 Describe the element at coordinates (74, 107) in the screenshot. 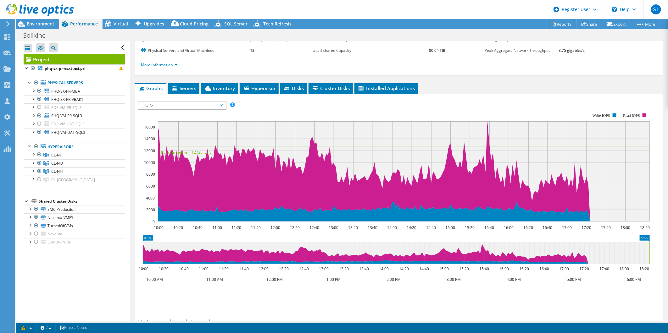

I see `a: PDR-VM-PR-SQL3` at that location.